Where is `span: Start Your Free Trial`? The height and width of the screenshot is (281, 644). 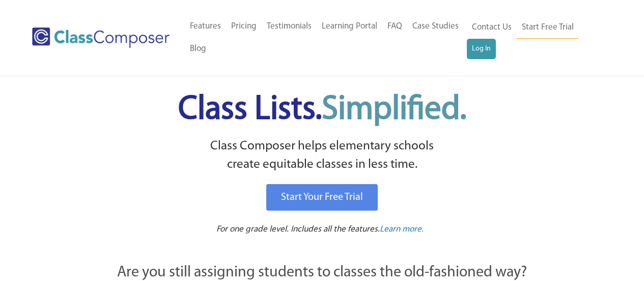
span: Start Your Free Trial is located at coordinates (322, 197).